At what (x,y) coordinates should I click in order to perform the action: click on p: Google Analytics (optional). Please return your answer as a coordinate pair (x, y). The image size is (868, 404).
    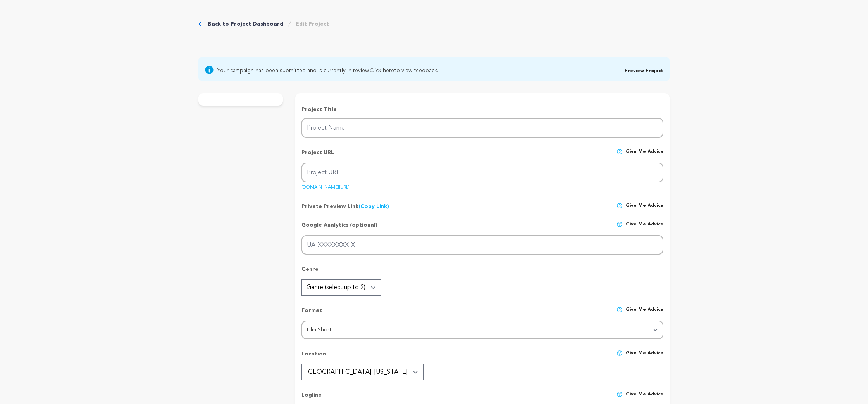
    Looking at the image, I should click on (340, 228).